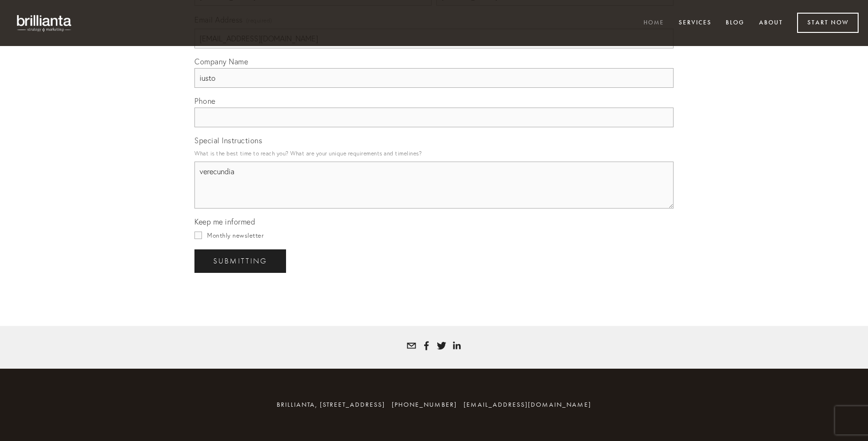 The width and height of the screenshot is (868, 441). Describe the element at coordinates (771, 23) in the screenshot. I see `a: About` at that location.